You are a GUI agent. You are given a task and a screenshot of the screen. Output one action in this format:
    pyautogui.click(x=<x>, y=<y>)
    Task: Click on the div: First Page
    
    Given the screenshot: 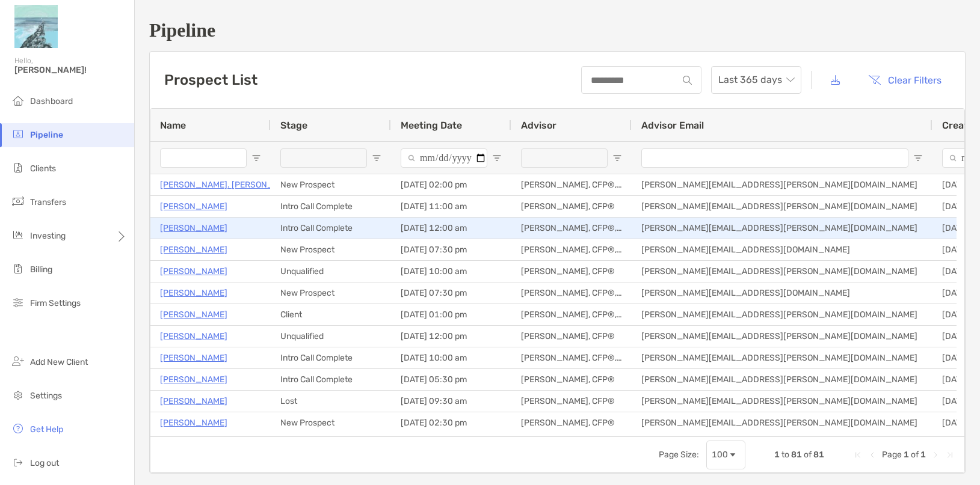 What is the action you would take?
    pyautogui.click(x=858, y=455)
    